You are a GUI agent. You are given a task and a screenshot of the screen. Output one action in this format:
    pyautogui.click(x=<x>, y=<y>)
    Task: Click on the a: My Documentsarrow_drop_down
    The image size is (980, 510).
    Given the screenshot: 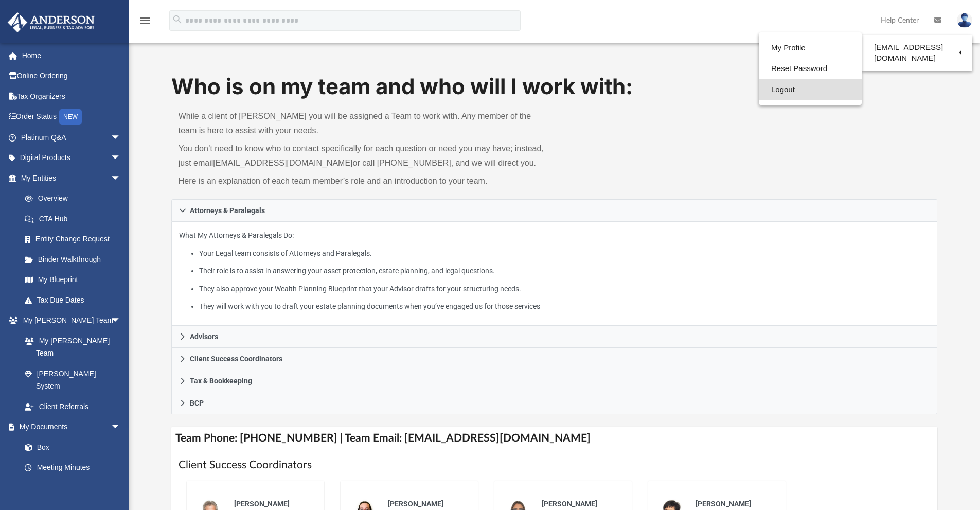 What is the action you would take?
    pyautogui.click(x=69, y=427)
    